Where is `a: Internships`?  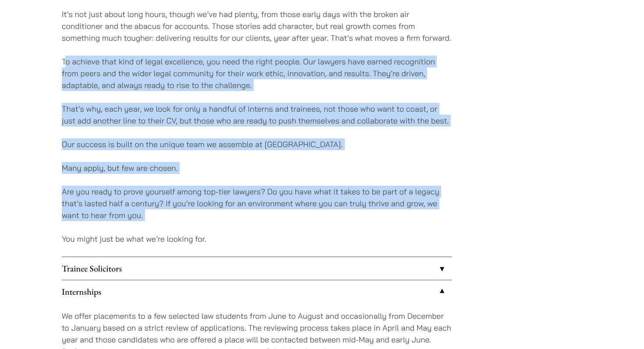 a: Internships is located at coordinates (257, 292).